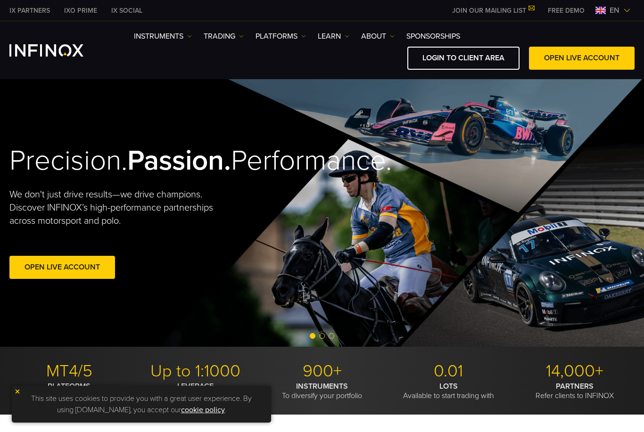  I want to click on p: Available to start trading with, so click(448, 391).